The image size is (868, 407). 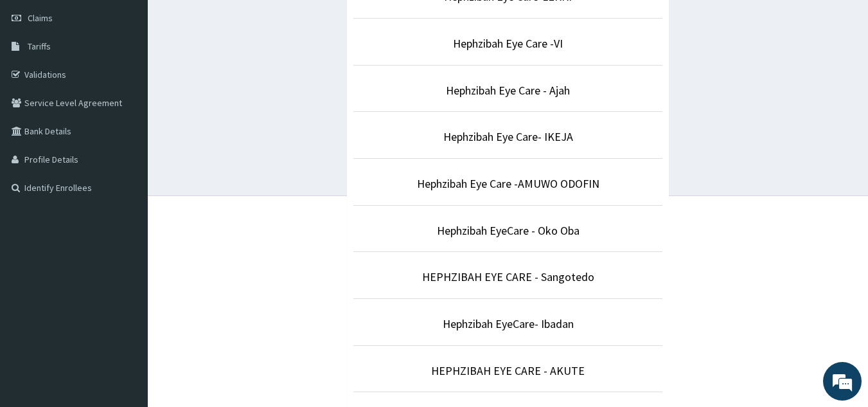 I want to click on a: Hephzibah EyeCare- Ibadan, so click(x=509, y=323).